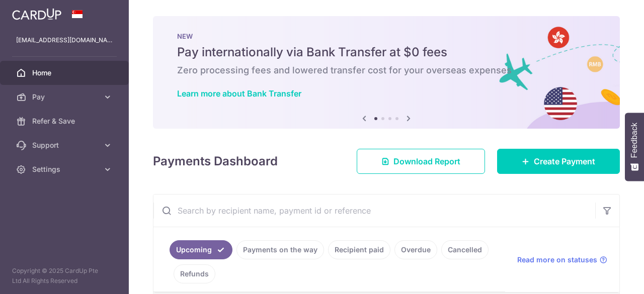 The image size is (644, 294). What do you see at coordinates (421, 161) in the screenshot?
I see `a: Download Report` at bounding box center [421, 161].